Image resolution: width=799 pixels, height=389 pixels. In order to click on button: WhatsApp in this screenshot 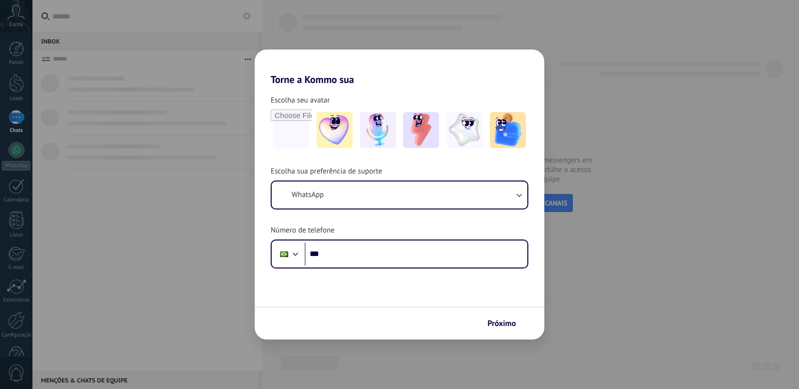, I will do `click(400, 195)`.